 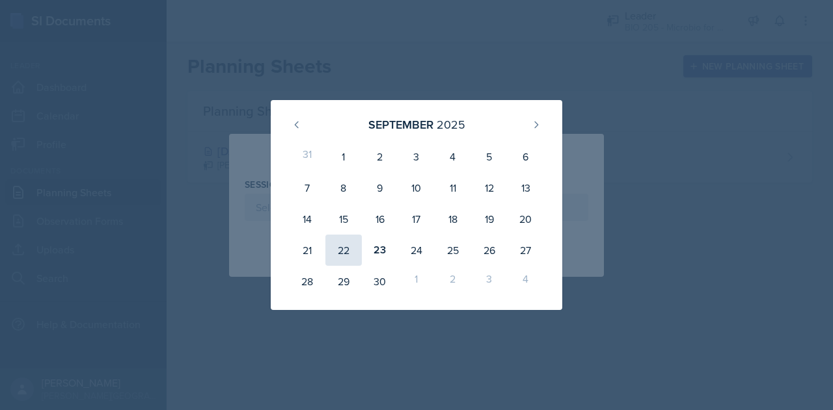 I want to click on div: 23, so click(x=380, y=250).